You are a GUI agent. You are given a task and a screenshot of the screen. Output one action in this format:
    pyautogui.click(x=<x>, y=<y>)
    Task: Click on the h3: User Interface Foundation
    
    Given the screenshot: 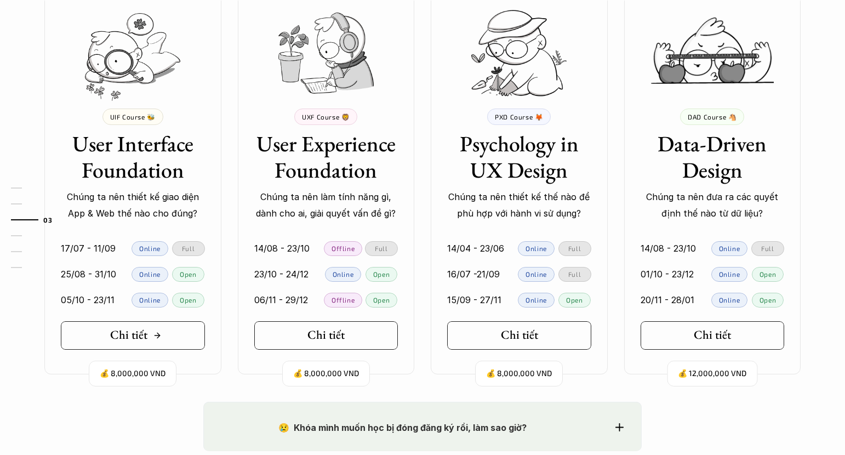 What is the action you would take?
    pyautogui.click(x=133, y=157)
    